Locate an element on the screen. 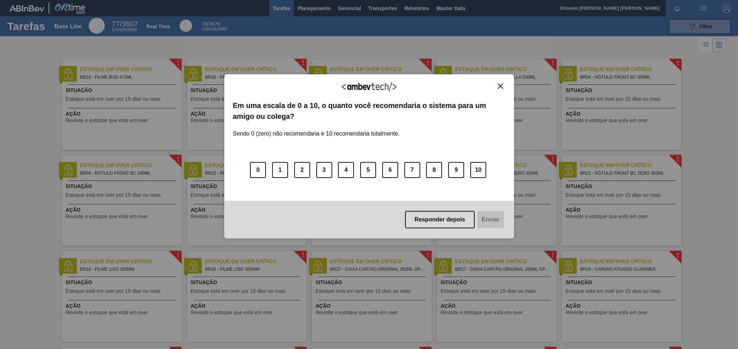 The image size is (738, 349). button: 2 is located at coordinates (302, 170).